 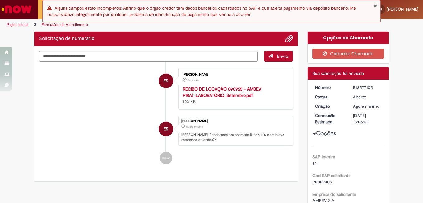 I want to click on textarea: Digite sua mensagem aqui..., so click(x=148, y=56).